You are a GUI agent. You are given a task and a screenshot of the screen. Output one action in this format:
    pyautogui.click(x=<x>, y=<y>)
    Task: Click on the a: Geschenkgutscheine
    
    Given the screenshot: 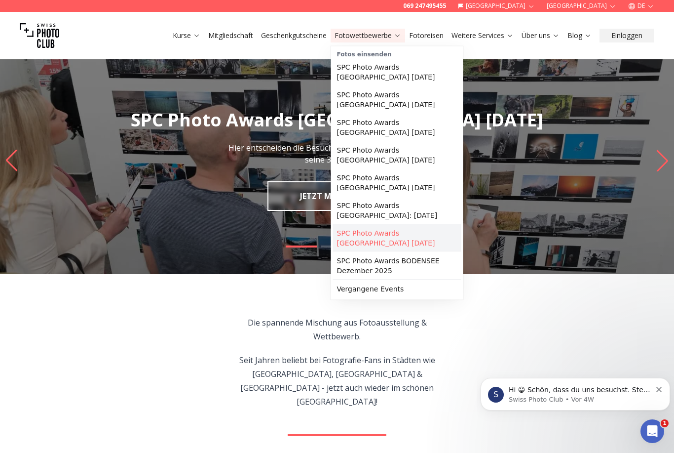 What is the action you would take?
    pyautogui.click(x=294, y=36)
    